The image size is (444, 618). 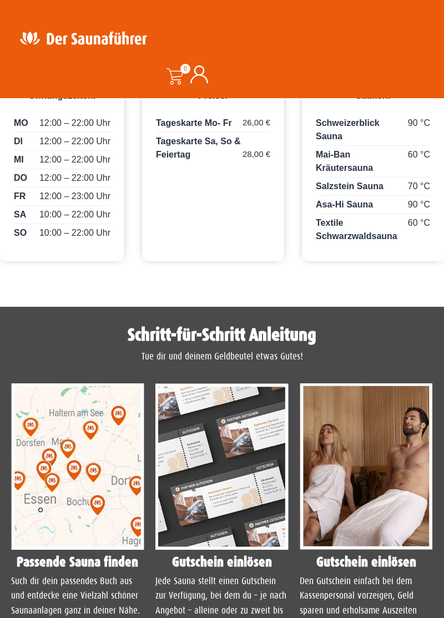 What do you see at coordinates (213, 148) in the screenshot?
I see `p: Tageskarte Sa, So & Feiertag` at bounding box center [213, 148].